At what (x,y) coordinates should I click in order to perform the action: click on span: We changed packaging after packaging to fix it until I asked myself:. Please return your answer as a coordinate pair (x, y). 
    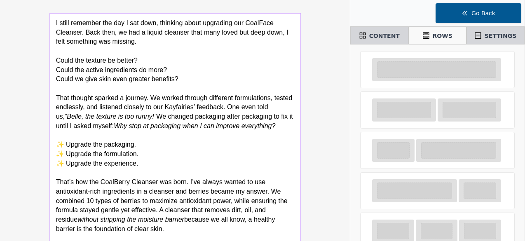
    Looking at the image, I should click on (176, 121).